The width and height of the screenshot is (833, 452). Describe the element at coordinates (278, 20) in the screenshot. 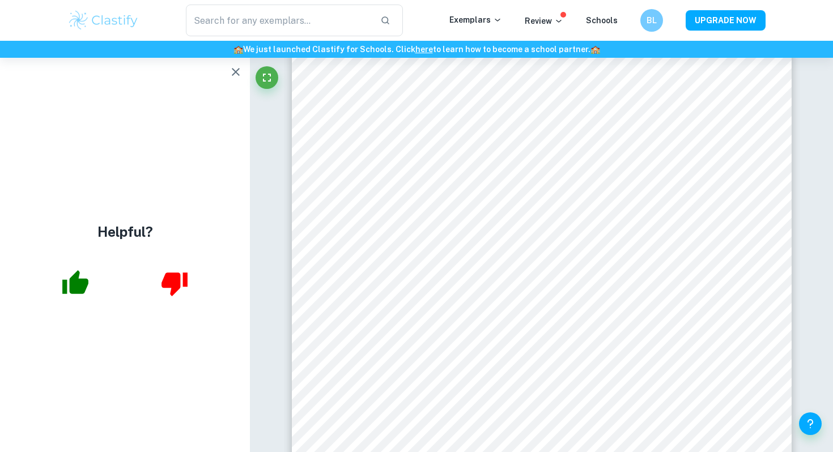

I see `input: Search for any exemplars...` at that location.